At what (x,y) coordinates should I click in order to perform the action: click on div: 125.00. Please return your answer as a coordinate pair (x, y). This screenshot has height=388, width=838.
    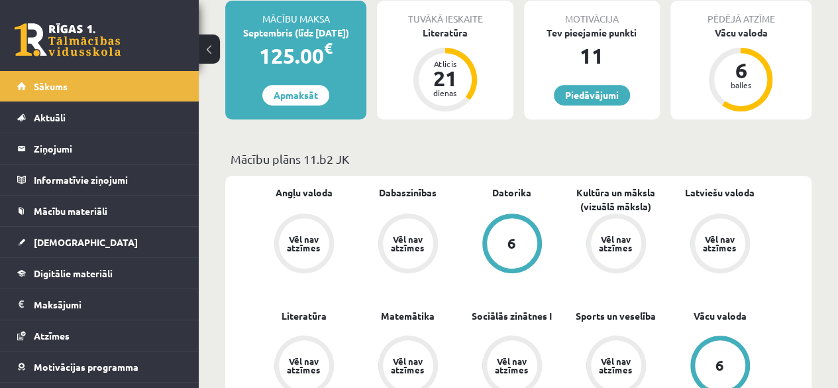
    Looking at the image, I should click on (296, 56).